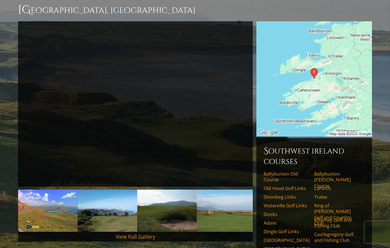 The width and height of the screenshot is (390, 248). What do you see at coordinates (314, 79) in the screenshot?
I see `img: Google Map of Glenbeigh, Co. Kerry, Ireland` at bounding box center [314, 79].